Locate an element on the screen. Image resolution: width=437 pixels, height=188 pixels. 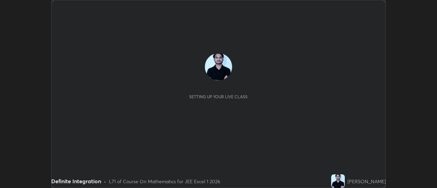
div: L71 of Course On Mathematics for JEE Excel 1 2026 is located at coordinates (165, 181).